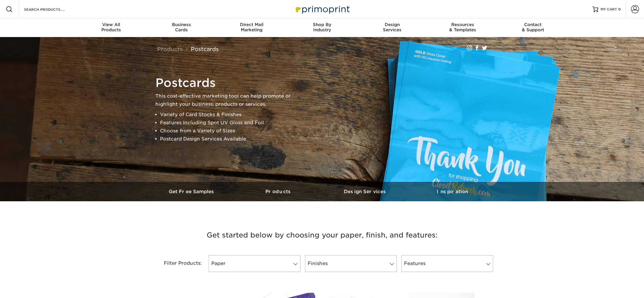 The height and width of the screenshot is (298, 644). I want to click on div: Industry, so click(322, 27).